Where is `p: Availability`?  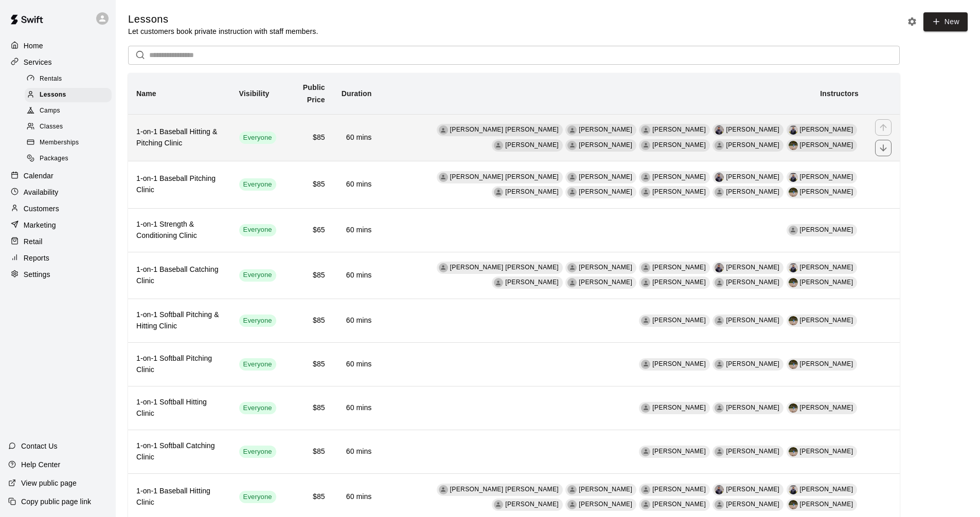
p: Availability is located at coordinates (41, 192).